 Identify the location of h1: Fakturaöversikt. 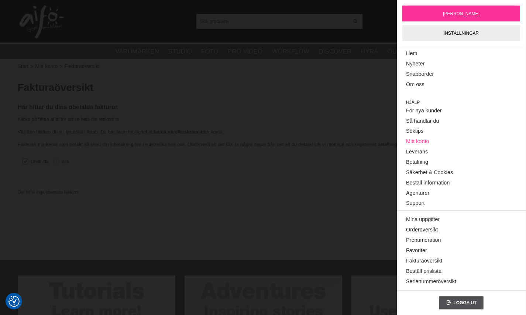
(263, 88).